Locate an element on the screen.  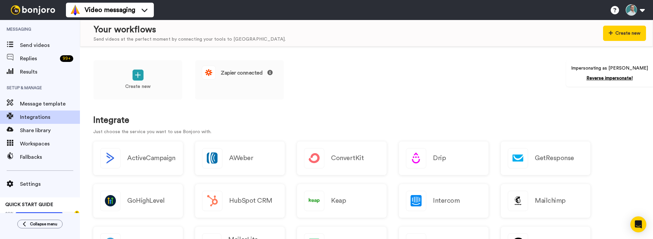
span: Collapse menu is located at coordinates (44, 224).